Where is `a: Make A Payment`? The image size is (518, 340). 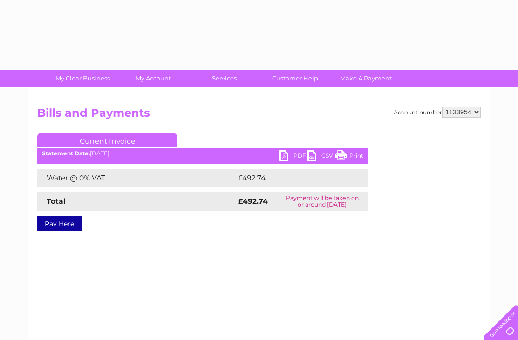 a: Make A Payment is located at coordinates (366, 78).